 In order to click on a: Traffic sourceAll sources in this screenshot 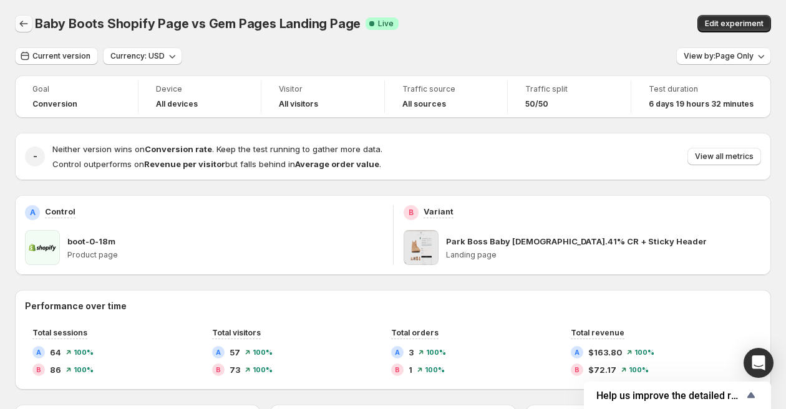, I will do `click(446, 97)`.